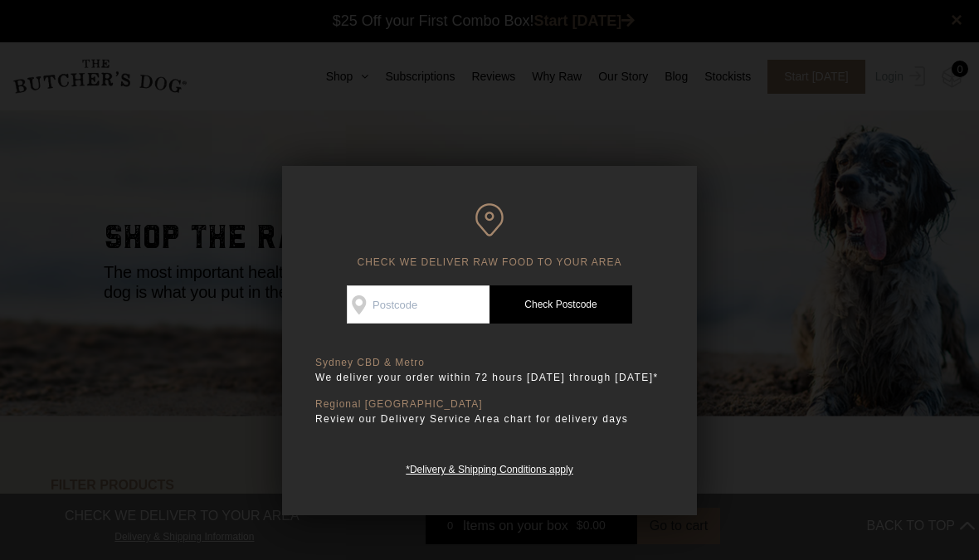 This screenshot has height=560, width=979. I want to click on a: Check Postcode, so click(560, 305).